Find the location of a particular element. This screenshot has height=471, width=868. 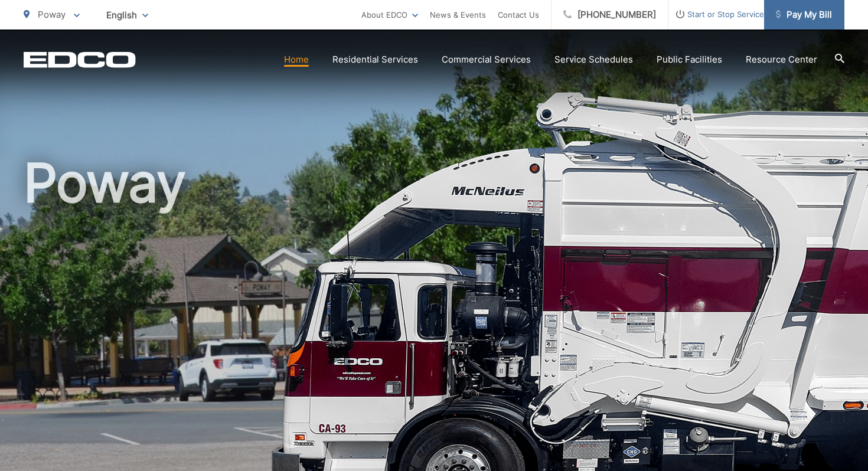

a: Commercial Services is located at coordinates (486, 60).